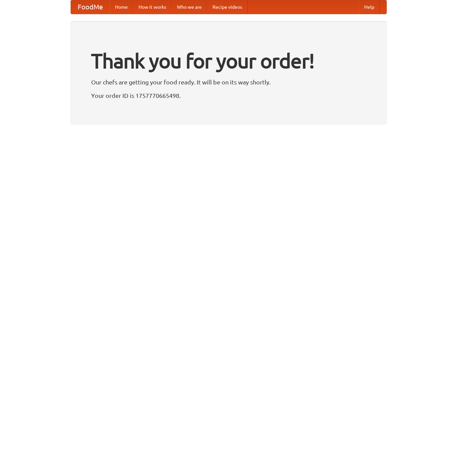 The image size is (457, 476). I want to click on a: Recipe videos, so click(227, 7).